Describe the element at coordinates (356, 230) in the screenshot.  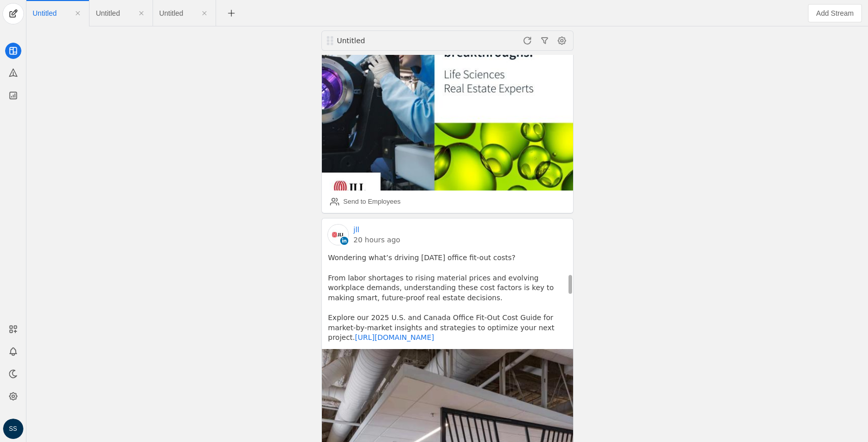
I see `a: jll` at that location.